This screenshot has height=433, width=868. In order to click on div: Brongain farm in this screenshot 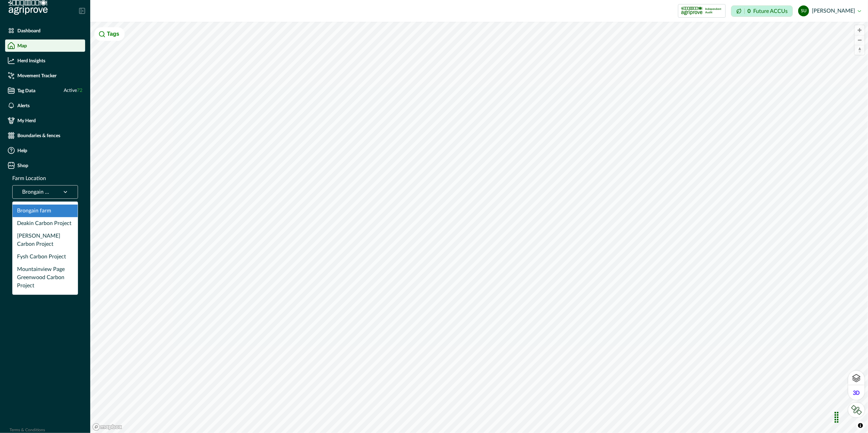, I will do `click(45, 210)`.